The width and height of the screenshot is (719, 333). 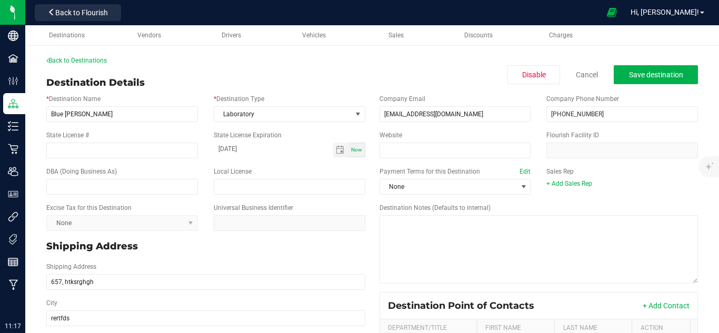 What do you see at coordinates (402, 99) in the screenshot?
I see `label: Company Email` at bounding box center [402, 99].